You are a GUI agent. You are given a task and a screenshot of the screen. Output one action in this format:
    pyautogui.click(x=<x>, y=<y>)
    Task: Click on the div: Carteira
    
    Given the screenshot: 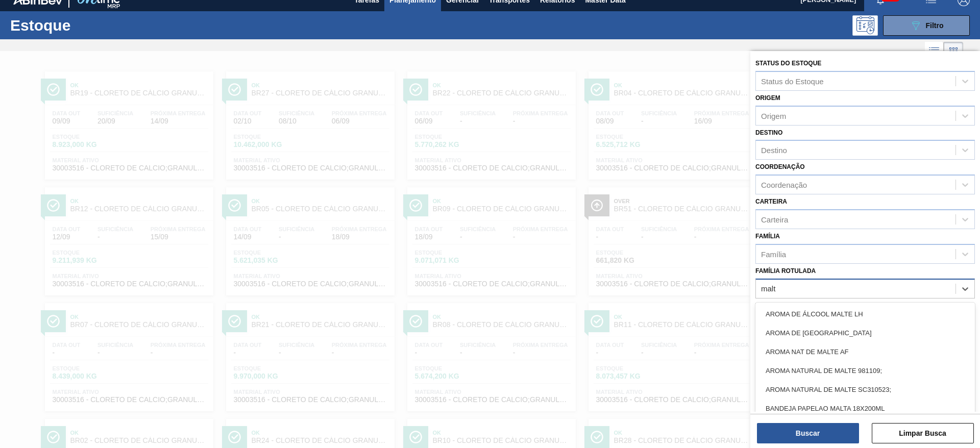 What is the action you would take?
    pyautogui.click(x=775, y=219)
    